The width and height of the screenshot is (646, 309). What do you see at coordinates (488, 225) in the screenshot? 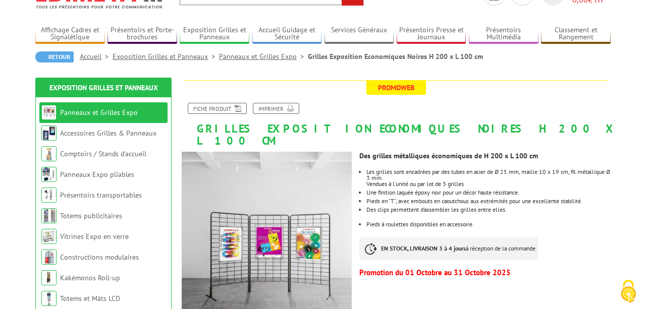
I see `li: Pieds à roulettes disponibles en accessoire` at bounding box center [488, 225].